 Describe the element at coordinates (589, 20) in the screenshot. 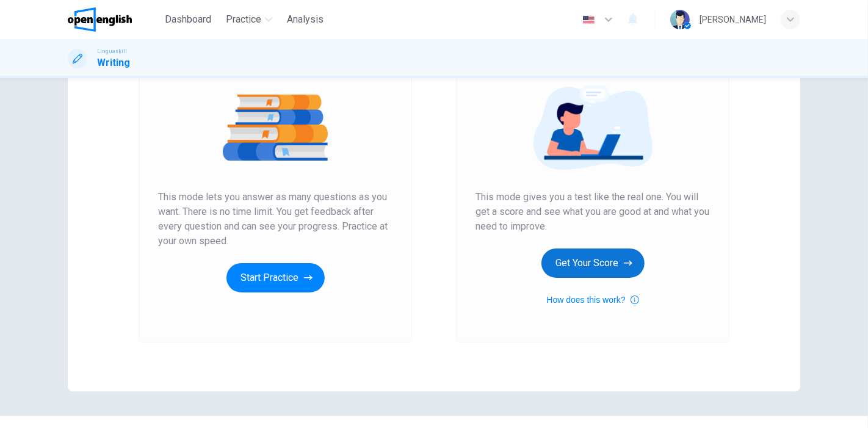

I see `img: en` at that location.